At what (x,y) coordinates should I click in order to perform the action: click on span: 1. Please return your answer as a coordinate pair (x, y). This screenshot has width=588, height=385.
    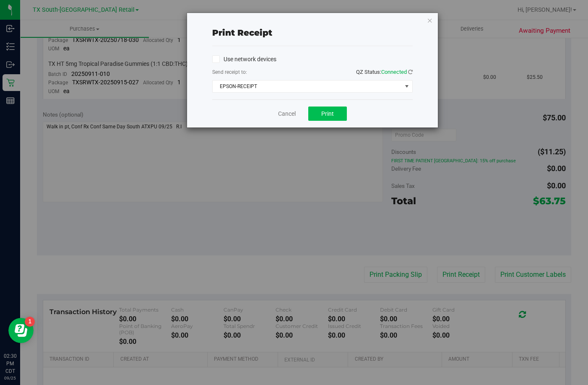
    Looking at the image, I should click on (5, 5).